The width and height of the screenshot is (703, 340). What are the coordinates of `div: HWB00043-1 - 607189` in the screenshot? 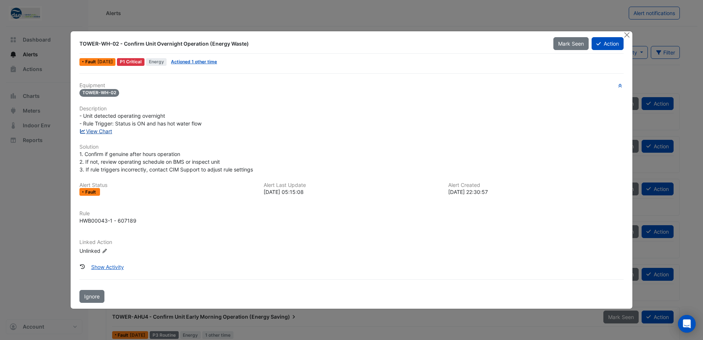 It's located at (108, 220).